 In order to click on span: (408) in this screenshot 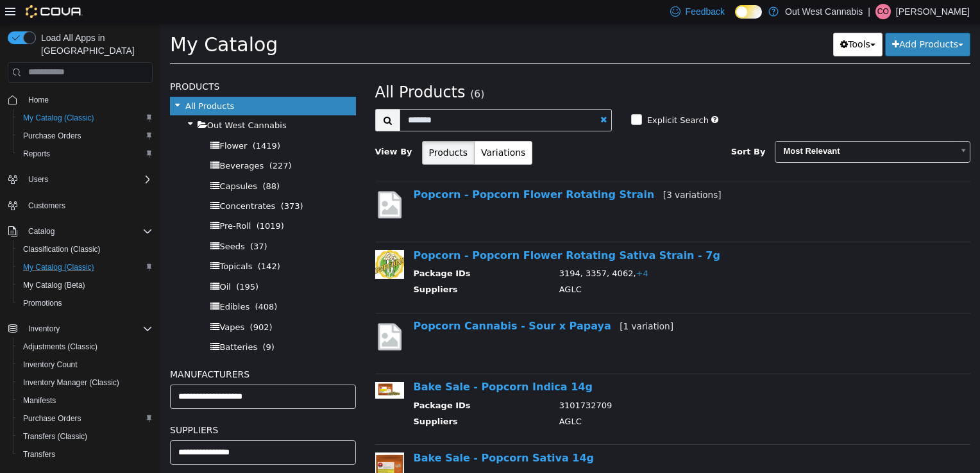, I will do `click(105, 282)`.